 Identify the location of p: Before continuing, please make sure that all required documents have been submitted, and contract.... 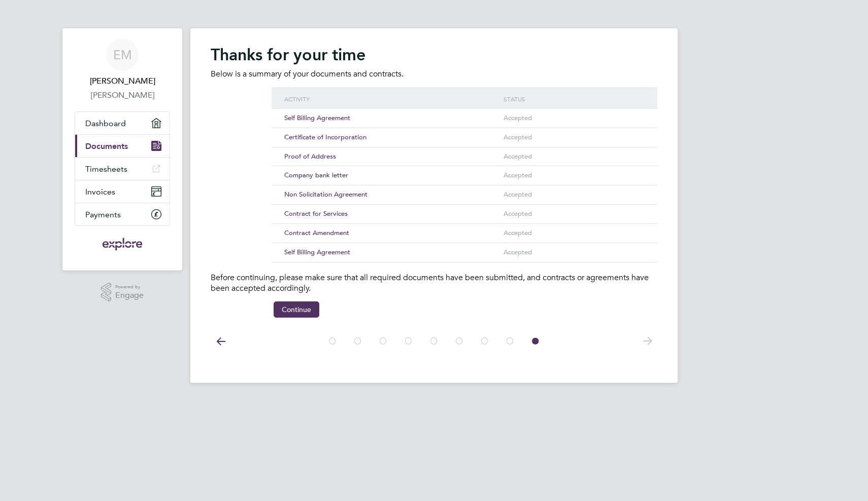
(434, 283).